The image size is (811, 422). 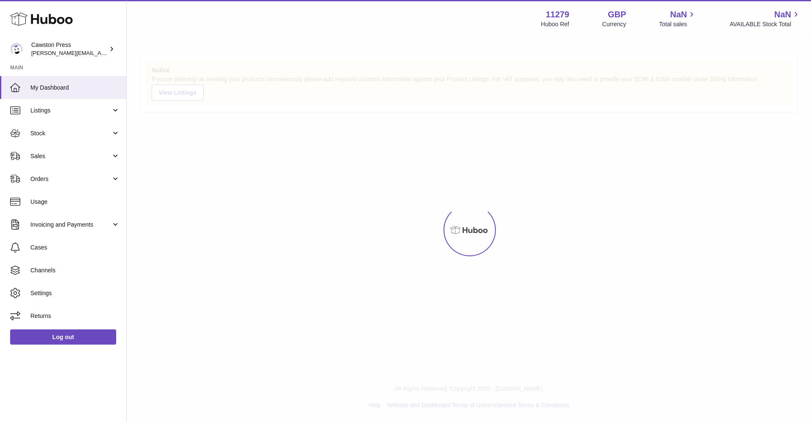 What do you see at coordinates (617, 14) in the screenshot?
I see `strong: GBP` at bounding box center [617, 14].